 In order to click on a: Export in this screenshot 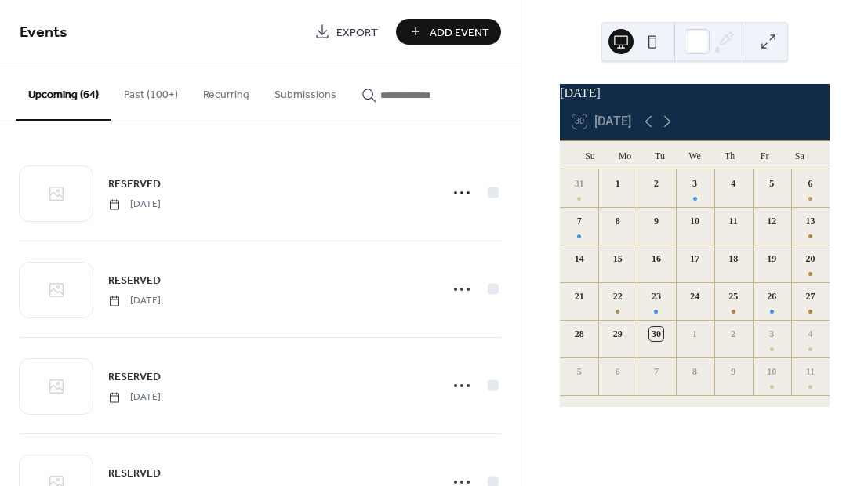, I will do `click(346, 32)`.